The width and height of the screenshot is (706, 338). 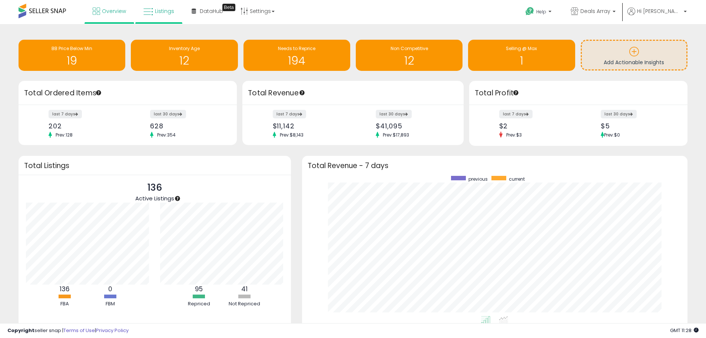 I want to click on h1: 194, so click(x=297, y=60).